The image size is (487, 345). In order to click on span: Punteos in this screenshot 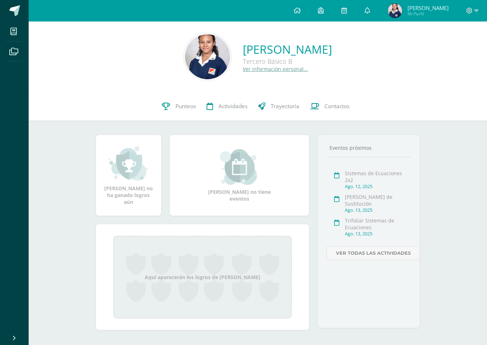, I will do `click(186, 106)`.